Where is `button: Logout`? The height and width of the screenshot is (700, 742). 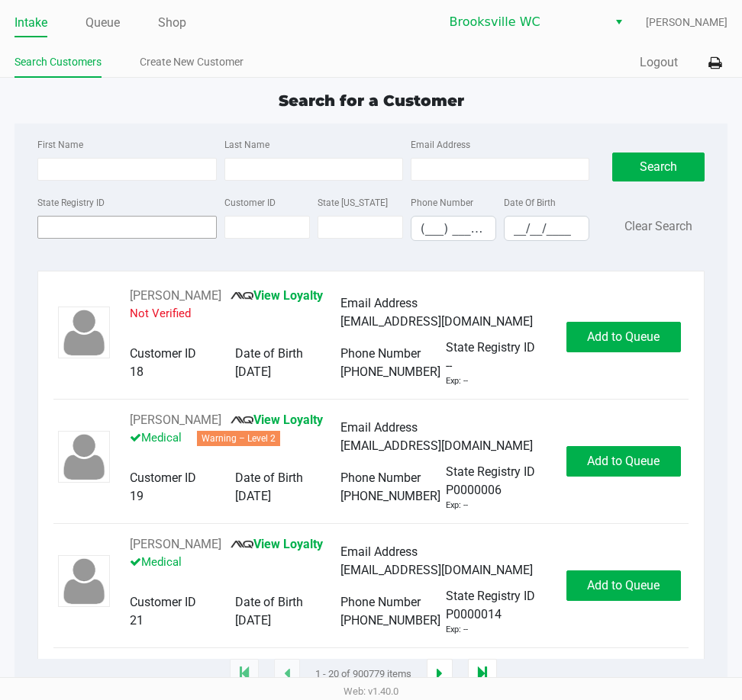
button: Logout is located at coordinates (658, 62).